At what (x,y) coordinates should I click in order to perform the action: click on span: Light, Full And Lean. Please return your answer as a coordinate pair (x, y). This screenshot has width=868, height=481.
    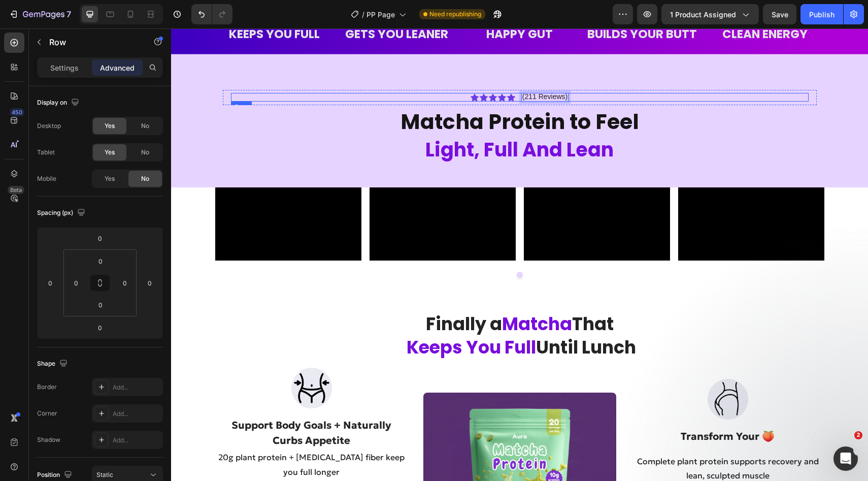
    Looking at the image, I should click on (348, 121).